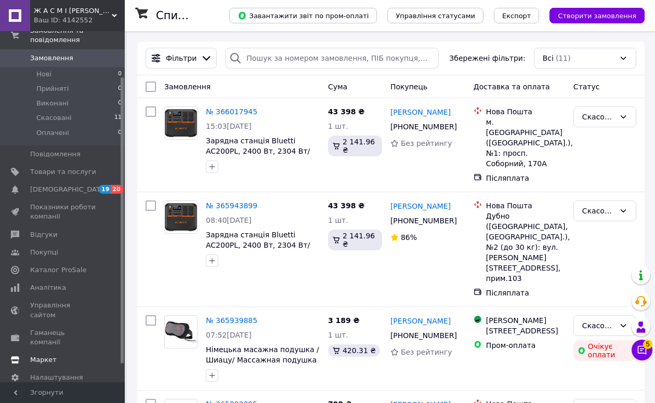 The width and height of the screenshot is (655, 403). What do you see at coordinates (104, 189) in the screenshot?
I see `span: 19` at bounding box center [104, 189].